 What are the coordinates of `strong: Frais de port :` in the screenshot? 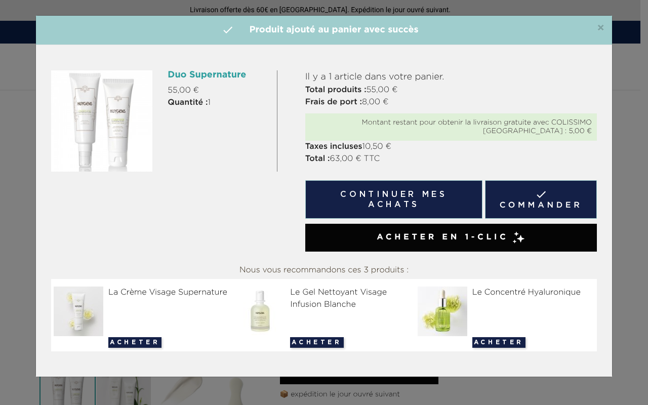 It's located at (334, 102).